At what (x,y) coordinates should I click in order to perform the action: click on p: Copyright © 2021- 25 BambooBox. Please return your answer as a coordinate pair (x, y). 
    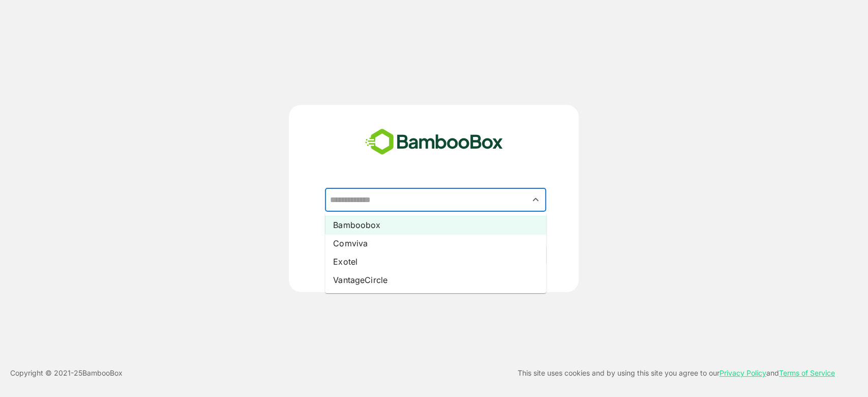
    Looking at the image, I should click on (66, 373).